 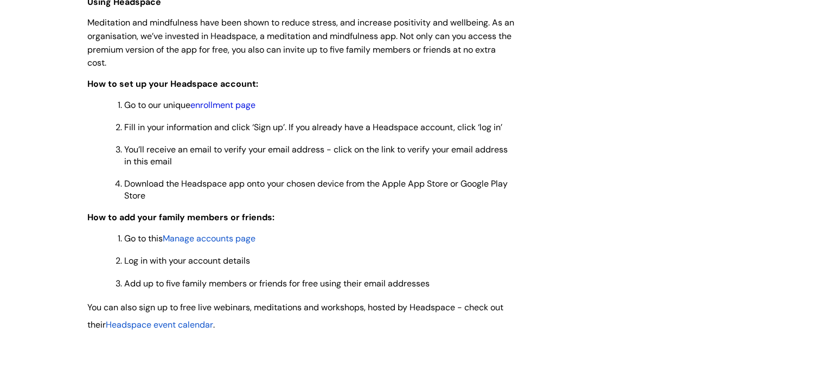 What do you see at coordinates (209, 238) in the screenshot?
I see `span: Manage accounts page` at bounding box center [209, 238].